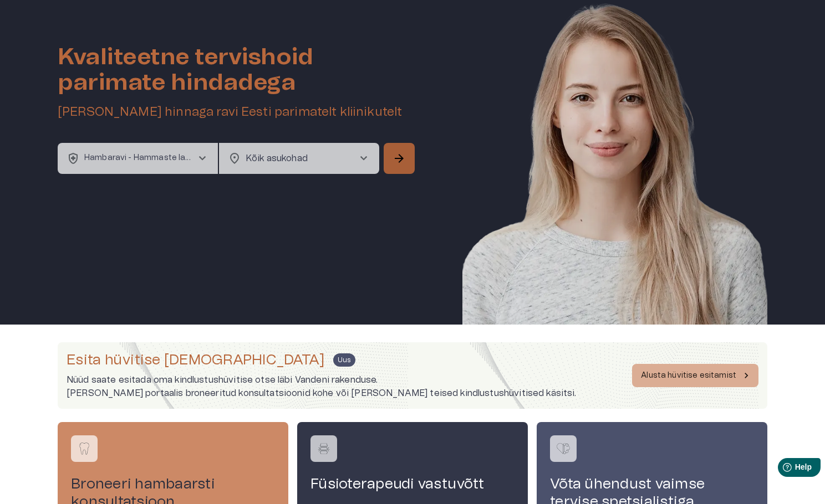 This screenshot has height=504, width=825. I want to click on p: Nüüd saate esitada oma kindlustushüvitise otse läbi Vandeni rakenduse., so click(322, 380).